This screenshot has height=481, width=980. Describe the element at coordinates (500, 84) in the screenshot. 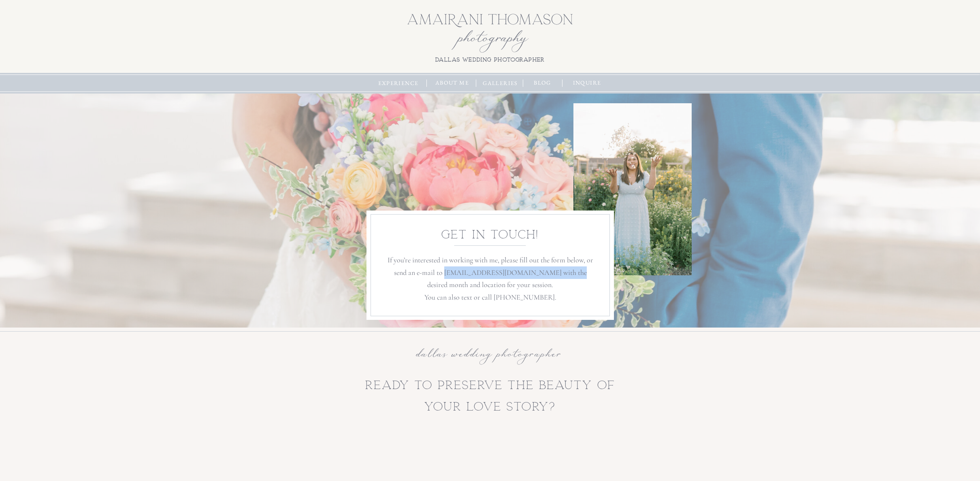

I see `a: galleries` at that location.